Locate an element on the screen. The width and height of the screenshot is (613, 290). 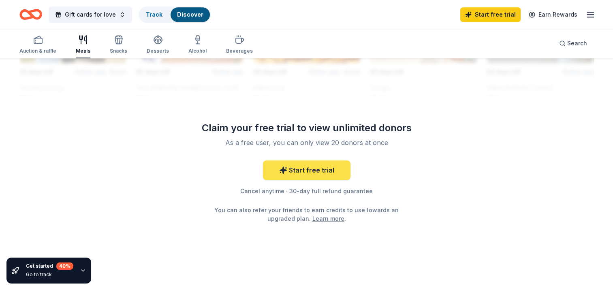
button: Gift cards for love is located at coordinates (90, 15).